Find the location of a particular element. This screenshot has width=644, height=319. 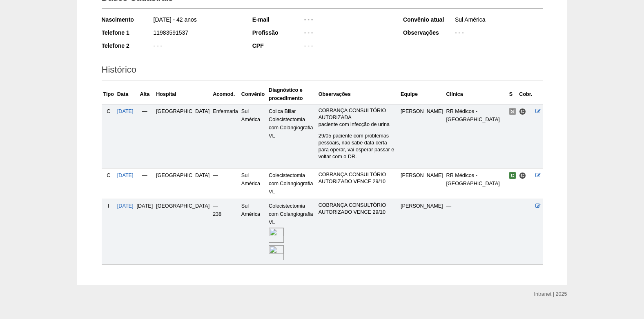

th: Acomod. is located at coordinates (225, 94).